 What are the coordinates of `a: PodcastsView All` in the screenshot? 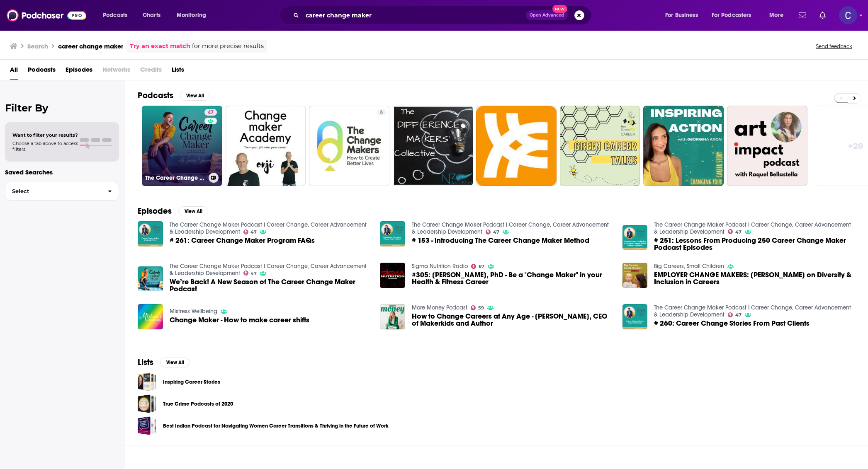 It's located at (174, 95).